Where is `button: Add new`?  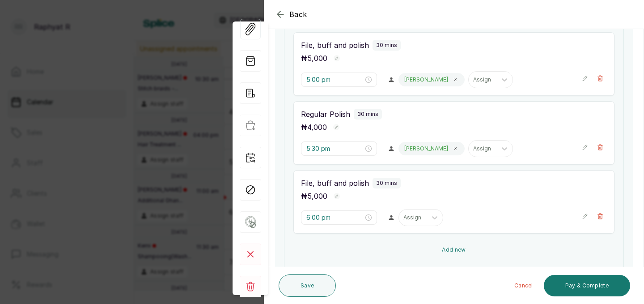
button: Add new is located at coordinates (454, 250).